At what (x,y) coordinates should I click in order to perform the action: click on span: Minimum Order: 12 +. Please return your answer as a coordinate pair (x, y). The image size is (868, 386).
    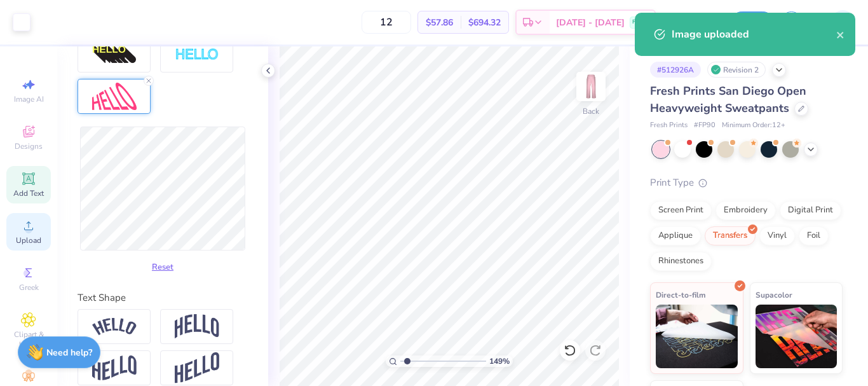
    Looking at the image, I should click on (754, 125).